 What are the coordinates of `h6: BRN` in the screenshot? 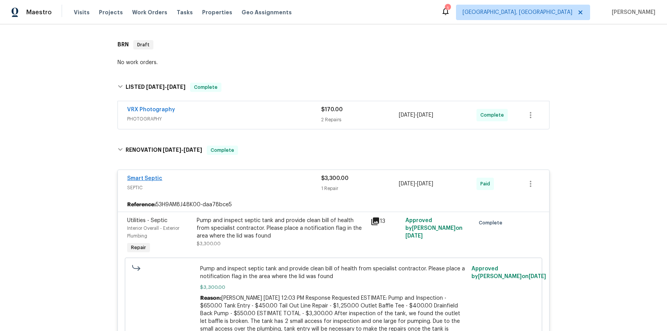 It's located at (123, 45).